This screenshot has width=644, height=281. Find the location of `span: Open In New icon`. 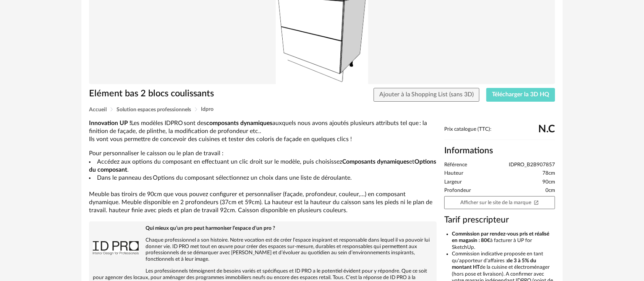

span: Open In New icon is located at coordinates (537, 203).